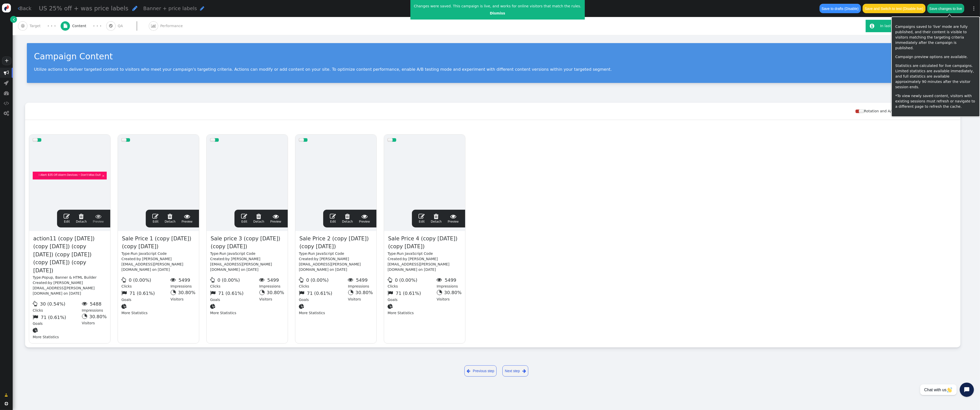 The height and width of the screenshot is (410, 980). I want to click on span: 30 (0.54%), so click(53, 304).